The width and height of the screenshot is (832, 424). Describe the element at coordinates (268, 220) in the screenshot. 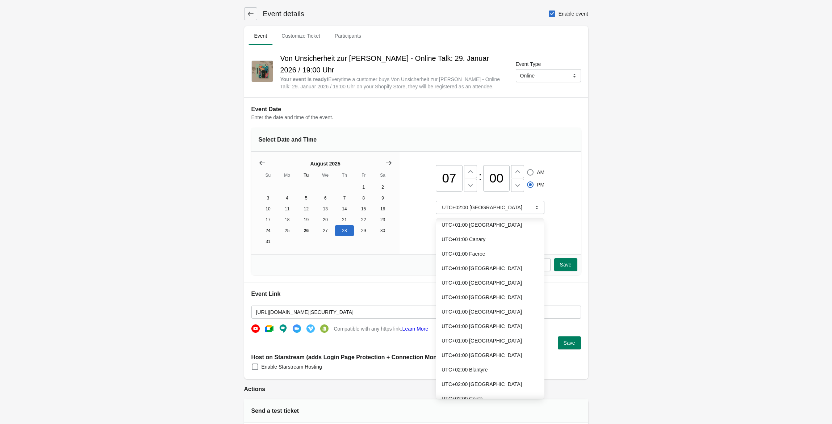

I see `button: Sunday August 17 2025` at that location.